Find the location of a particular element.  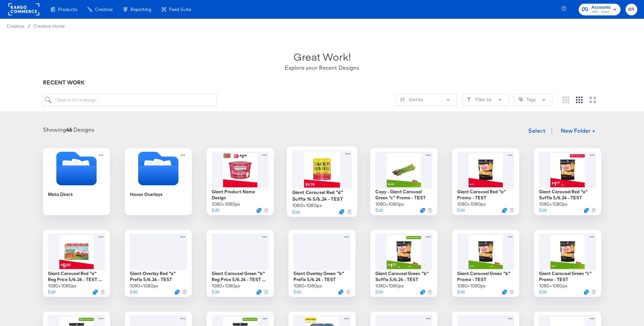

span: Creative Home is located at coordinates (49, 26).